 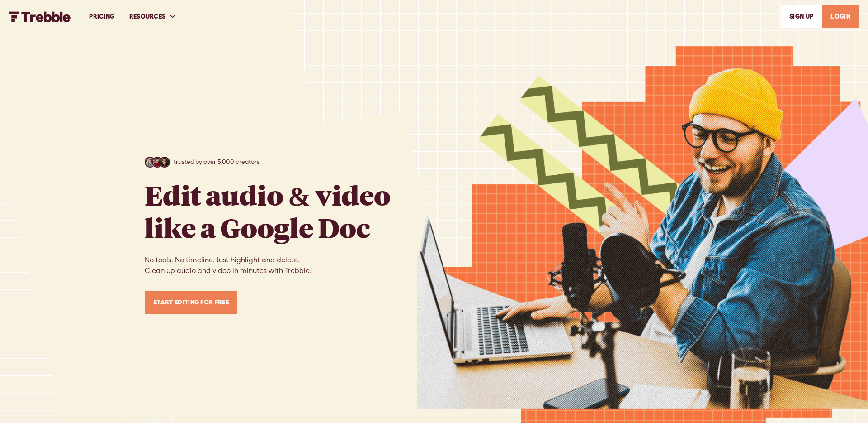 I want to click on a: START EDITING FOR FREE, so click(x=191, y=302).